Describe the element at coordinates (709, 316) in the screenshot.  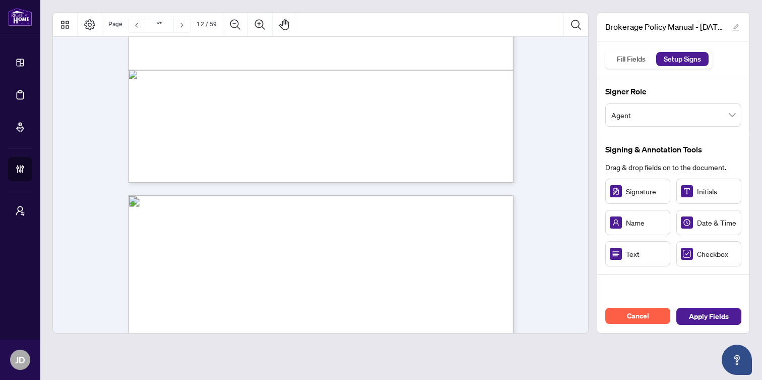
I see `span: Apply Fields` at that location.